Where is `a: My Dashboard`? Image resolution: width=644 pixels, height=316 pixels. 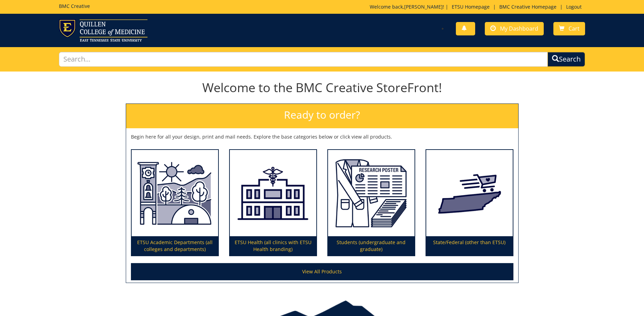
a: My Dashboard is located at coordinates (514, 29).